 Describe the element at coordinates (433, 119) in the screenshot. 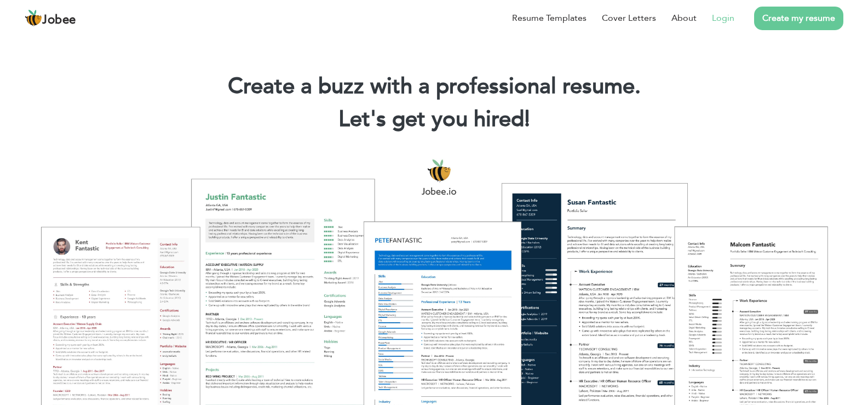

I see `h2: Let's` at that location.